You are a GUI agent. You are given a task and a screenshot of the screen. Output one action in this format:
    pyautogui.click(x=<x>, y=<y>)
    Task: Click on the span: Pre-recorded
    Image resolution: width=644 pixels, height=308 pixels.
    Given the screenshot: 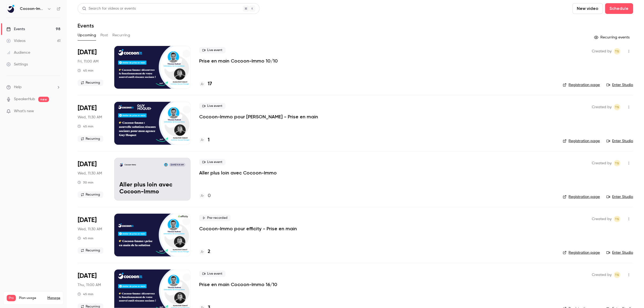 What is the action you would take?
    pyautogui.click(x=215, y=218)
    